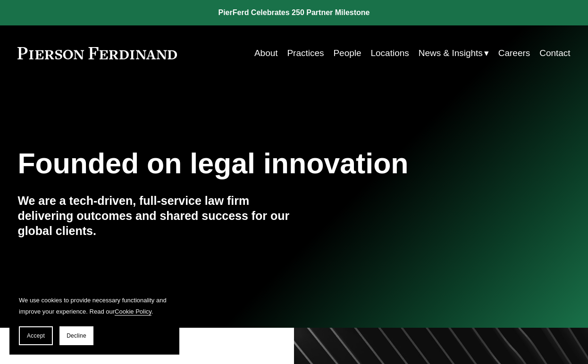 The image size is (588, 364). Describe the element at coordinates (94, 320) in the screenshot. I see `section: Cookie banner` at that location.